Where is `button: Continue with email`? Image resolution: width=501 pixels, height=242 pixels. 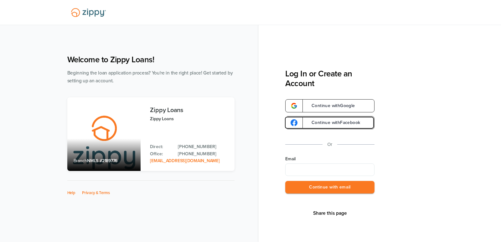 button: Continue with email is located at coordinates (329, 187).